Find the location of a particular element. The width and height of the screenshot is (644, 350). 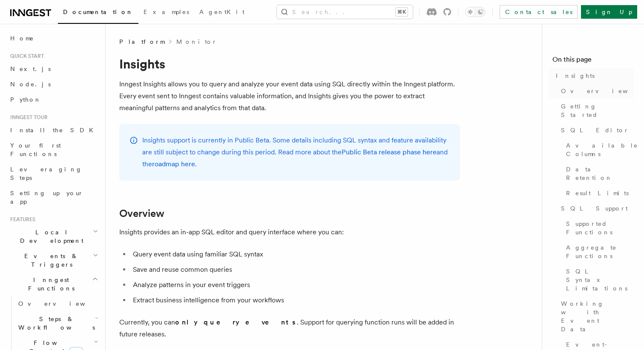

a: Insights is located at coordinates (593, 76).